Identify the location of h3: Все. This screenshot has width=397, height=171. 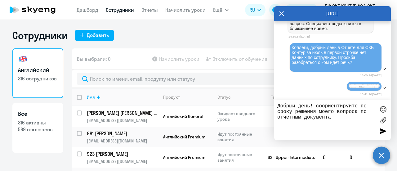
(38, 114).